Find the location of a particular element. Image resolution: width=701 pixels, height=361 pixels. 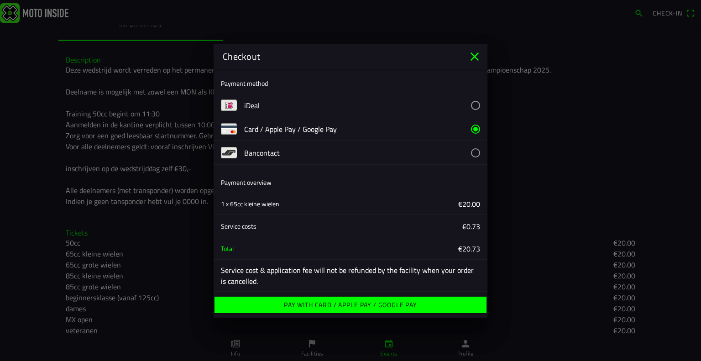

ion-label: €20.73 is located at coordinates (419, 248).